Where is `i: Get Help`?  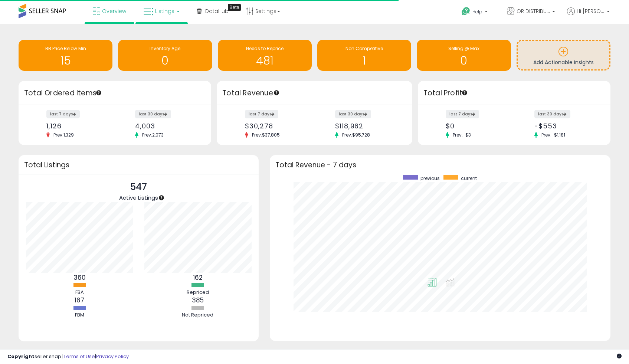
i: Get Help is located at coordinates (466, 11).